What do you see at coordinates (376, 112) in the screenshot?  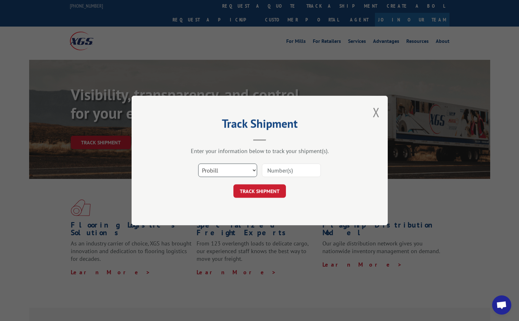 I see `button: Close modal` at bounding box center [376, 112].